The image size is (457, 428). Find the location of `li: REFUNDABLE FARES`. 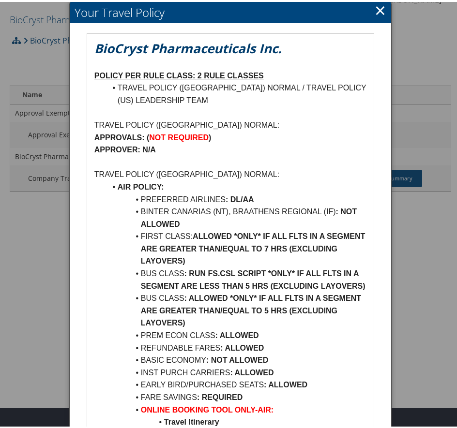

li: REFUNDABLE FARES is located at coordinates (236, 347).